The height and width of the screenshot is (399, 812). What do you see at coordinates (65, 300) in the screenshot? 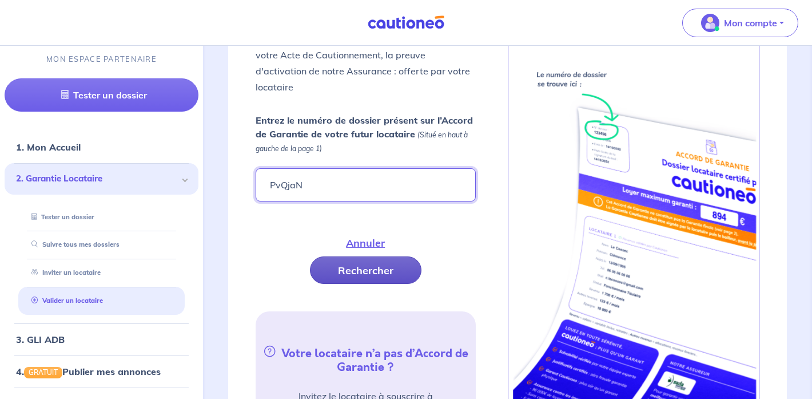
I see `a: Valider un locataire` at bounding box center [65, 300].